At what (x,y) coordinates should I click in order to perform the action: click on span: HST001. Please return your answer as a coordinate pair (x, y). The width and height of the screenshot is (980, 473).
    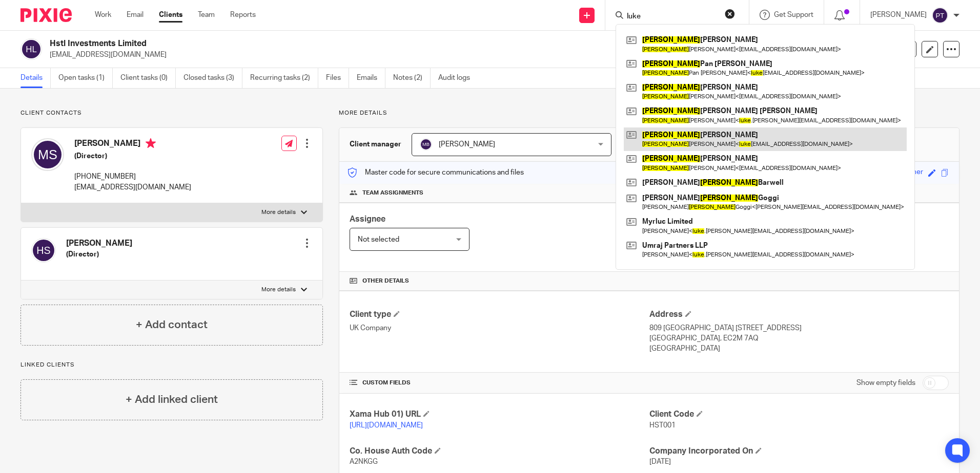
    Looking at the image, I should click on (662, 426).